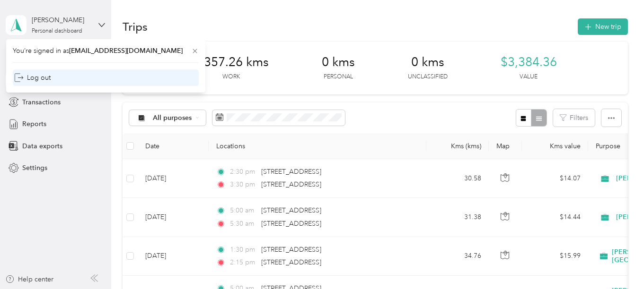  Describe the element at coordinates (318, 146) in the screenshot. I see `th: Locations` at that location.